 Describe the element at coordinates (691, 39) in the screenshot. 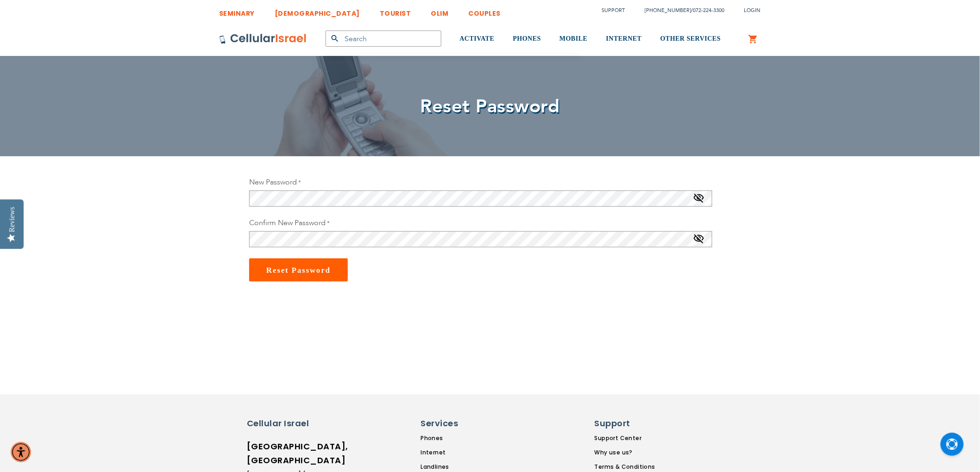

I see `a: OTHER SERVICES` at that location.